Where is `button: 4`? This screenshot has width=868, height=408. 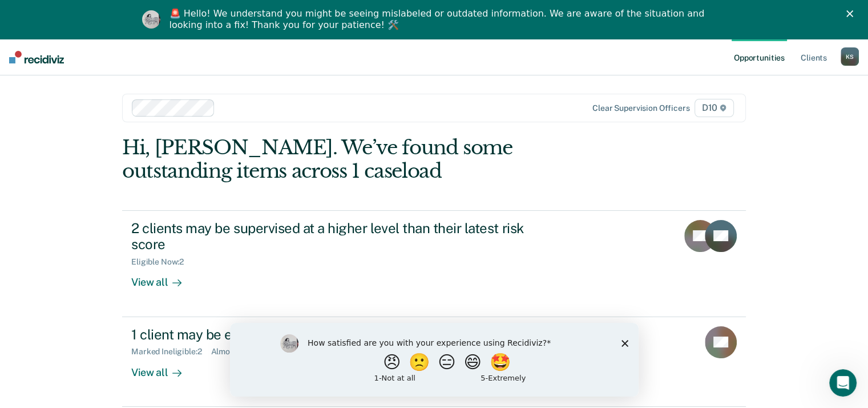 button: 4 is located at coordinates (244, 39).